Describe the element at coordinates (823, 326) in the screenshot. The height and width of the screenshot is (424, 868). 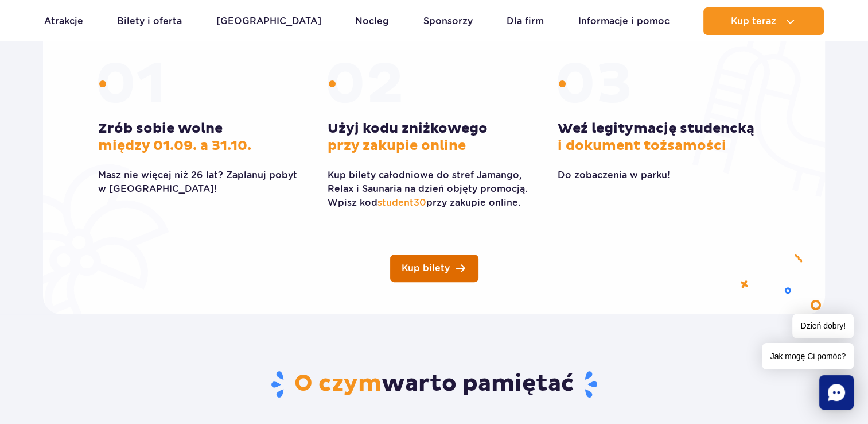
I see `span: Dzień dobry!` at that location.